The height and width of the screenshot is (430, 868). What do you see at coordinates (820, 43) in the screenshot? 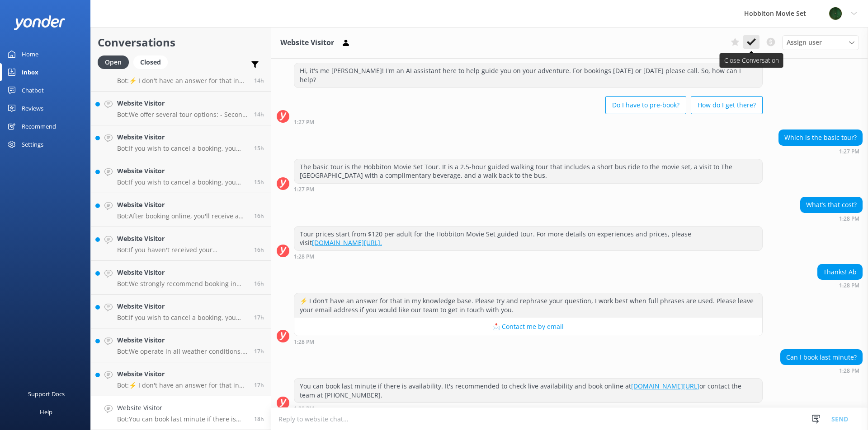
I see `div: Assign User` at bounding box center [820, 43].